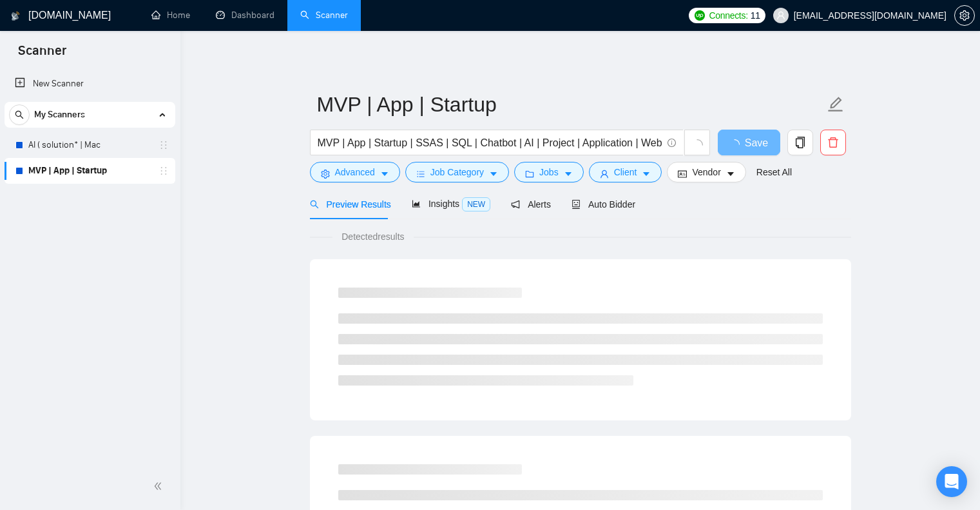 The image size is (980, 510). Describe the element at coordinates (756, 143) in the screenshot. I see `span: Save` at that location.